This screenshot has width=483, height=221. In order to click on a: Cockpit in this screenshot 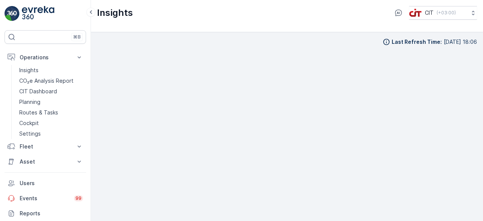, I will do `click(51, 123)`.